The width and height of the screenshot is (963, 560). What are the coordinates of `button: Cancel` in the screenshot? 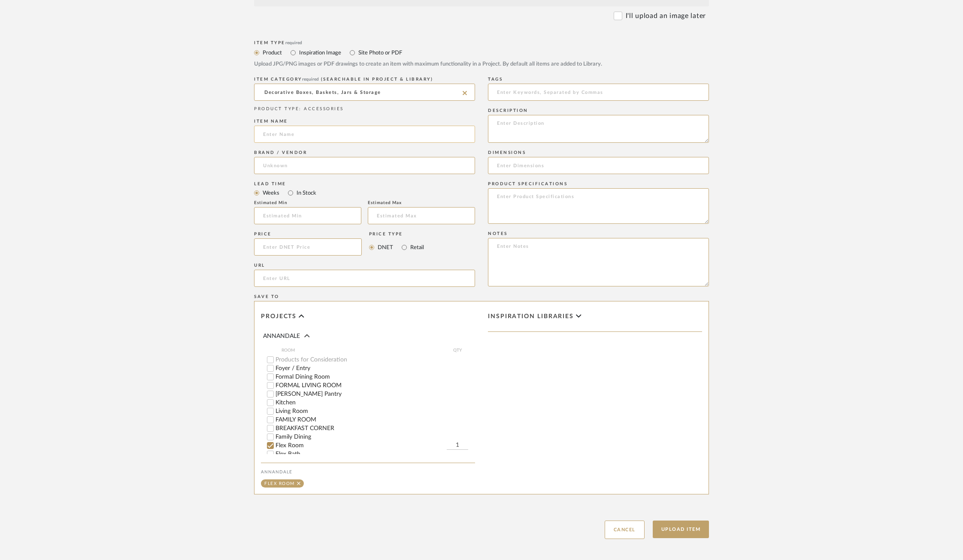 It's located at (624, 529).